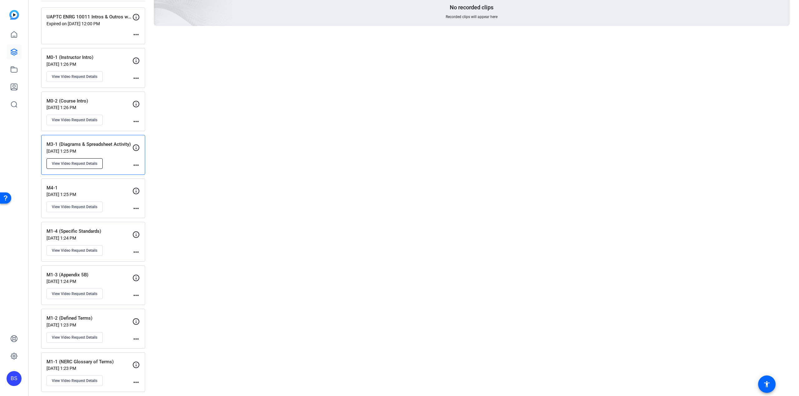 The width and height of the screenshot is (799, 396). Describe the element at coordinates (471, 17) in the screenshot. I see `span: Recorded clips will appear here` at that location.